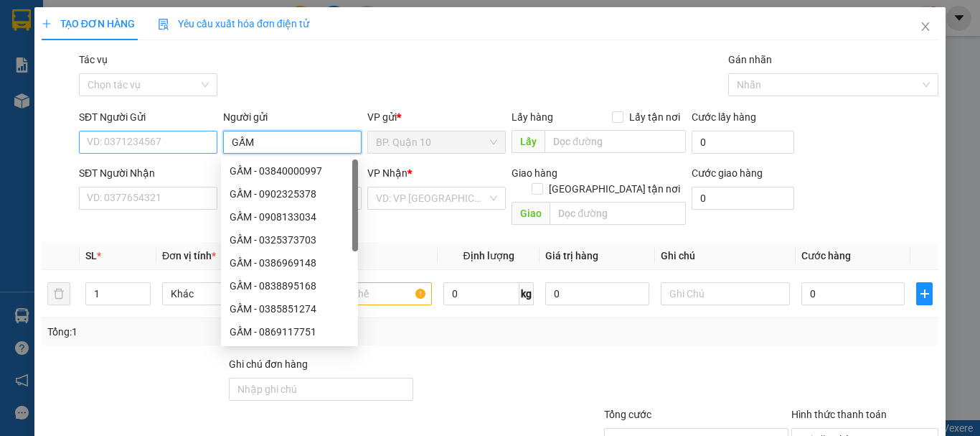 Image resolution: width=980 pixels, height=436 pixels. I want to click on div: GẤM - 03840000997, so click(289, 171).